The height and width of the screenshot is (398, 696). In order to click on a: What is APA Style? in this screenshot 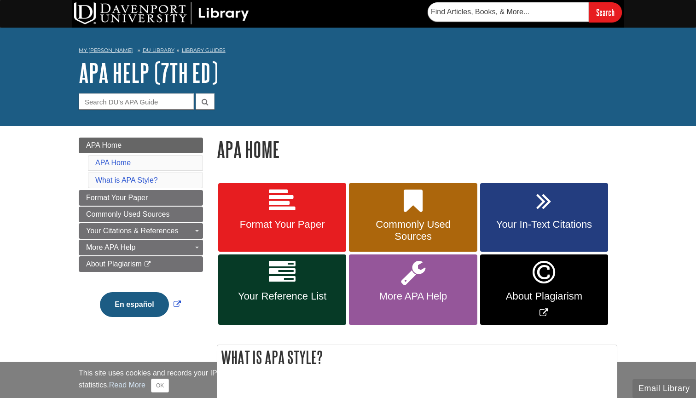, I will do `click(127, 180)`.